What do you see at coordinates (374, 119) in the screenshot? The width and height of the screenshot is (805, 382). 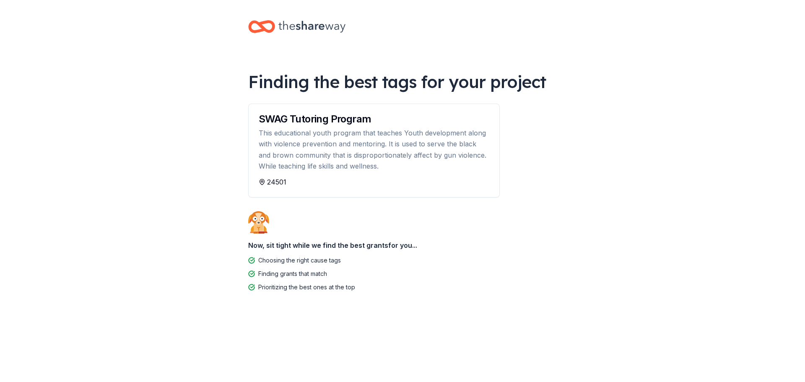 I see `div: SWAG Tutoring Program` at bounding box center [374, 119].